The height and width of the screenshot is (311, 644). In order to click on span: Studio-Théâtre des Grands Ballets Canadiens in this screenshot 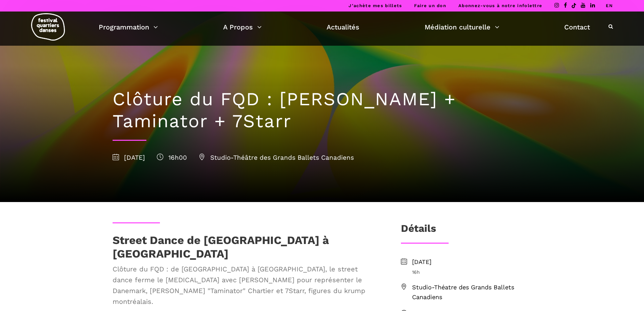, I will do `click(276, 157)`.